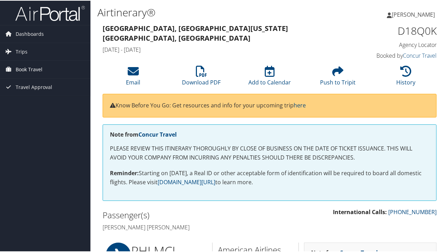 Image resolution: width=446 pixels, height=252 pixels. I want to click on span: Trips, so click(22, 51).